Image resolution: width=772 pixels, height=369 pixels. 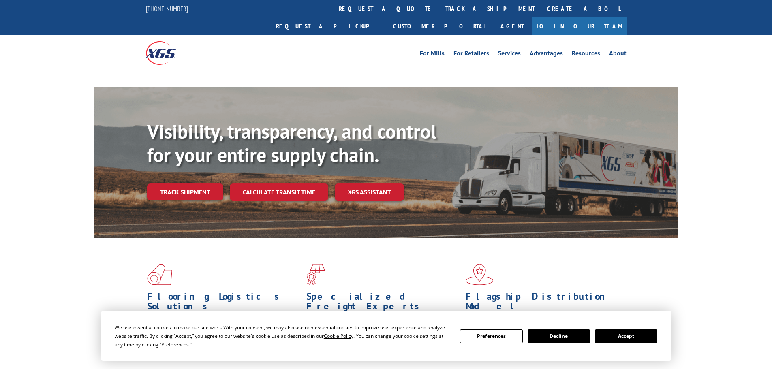 What do you see at coordinates (369, 192) in the screenshot?
I see `a: XGS ASSISTANT` at bounding box center [369, 192].